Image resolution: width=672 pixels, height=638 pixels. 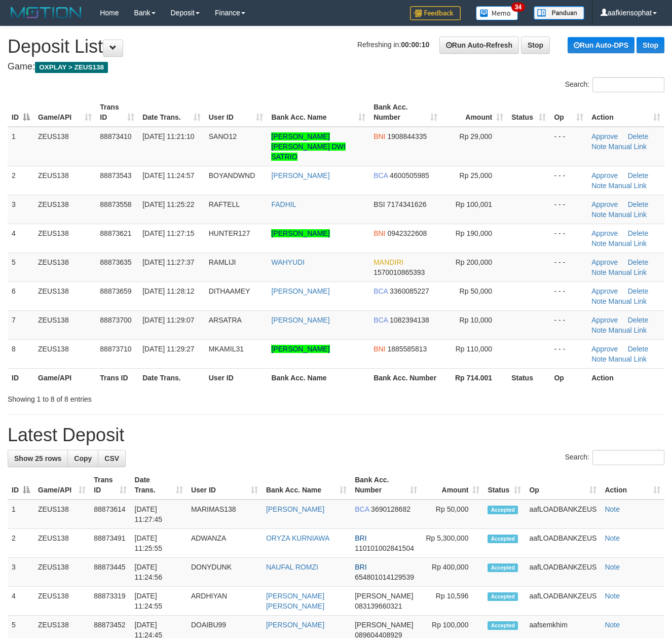 I want to click on span: BNI, so click(x=379, y=233).